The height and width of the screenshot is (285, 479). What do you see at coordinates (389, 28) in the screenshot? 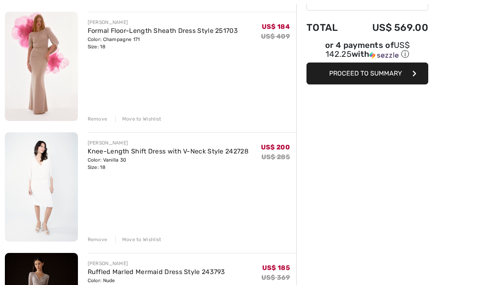
I see `td: US$ 569.00` at bounding box center [389, 28].